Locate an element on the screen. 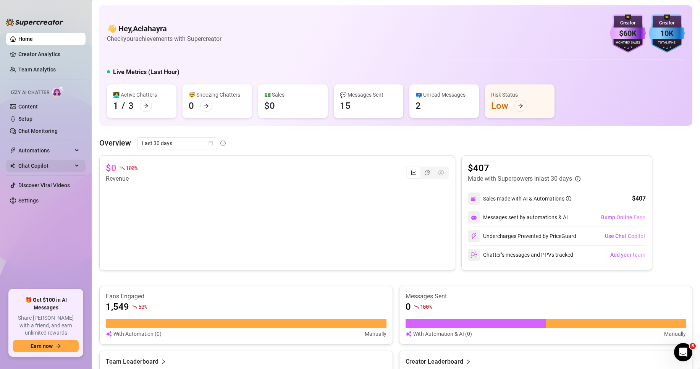  div: Total Fans is located at coordinates (667, 43).